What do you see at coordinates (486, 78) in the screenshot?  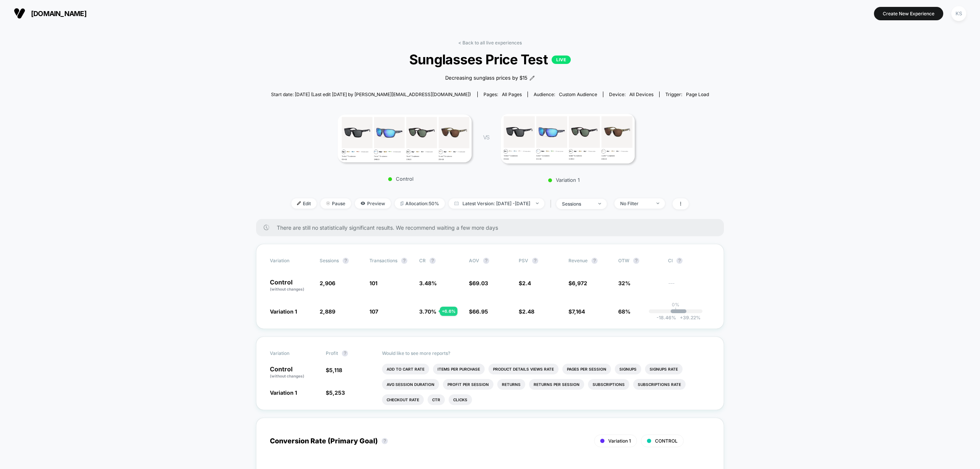 I see `span: Decreasing sunglass prices by $15` at bounding box center [486, 78].